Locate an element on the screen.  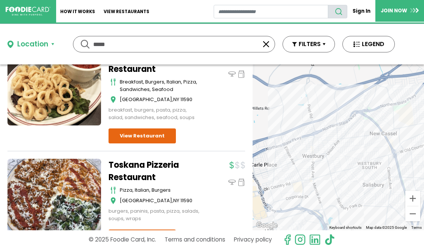
button: Keyboard shortcuts is located at coordinates (345, 227).